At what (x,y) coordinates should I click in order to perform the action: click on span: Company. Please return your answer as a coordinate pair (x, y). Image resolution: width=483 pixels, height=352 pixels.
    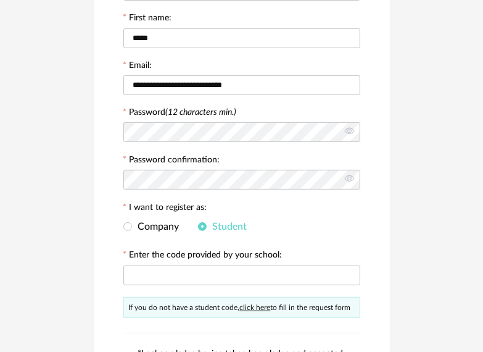
    Looking at the image, I should click on (156, 227).